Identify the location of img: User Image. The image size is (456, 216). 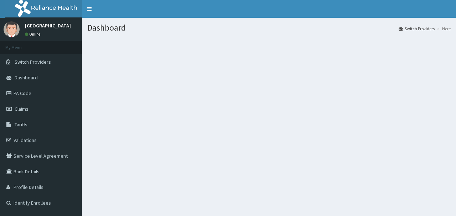
(11, 29).